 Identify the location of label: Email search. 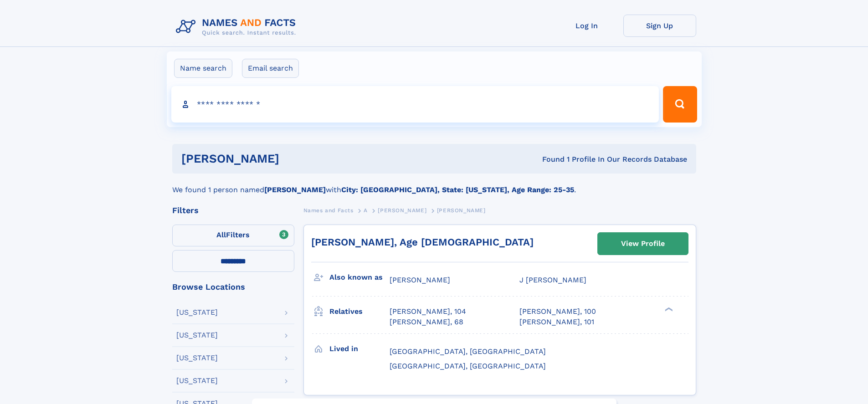
(270, 68).